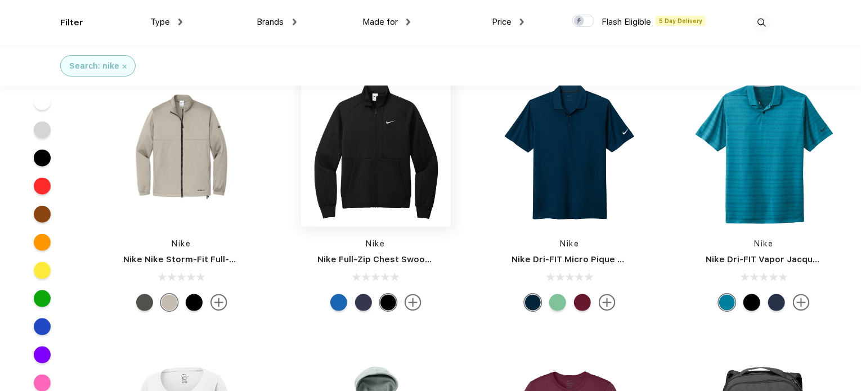 Image resolution: width=861 pixels, height=391 pixels. What do you see at coordinates (762, 23) in the screenshot?
I see `img: desktop_search.svg` at bounding box center [762, 23].